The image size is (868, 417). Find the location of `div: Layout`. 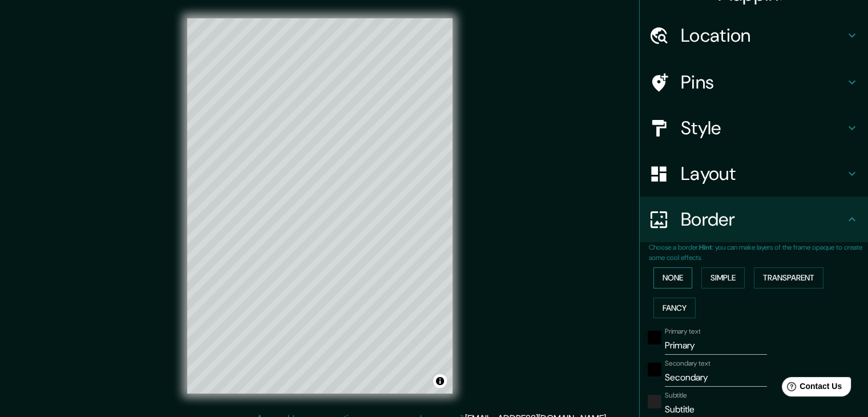

div: Layout is located at coordinates (754, 173).